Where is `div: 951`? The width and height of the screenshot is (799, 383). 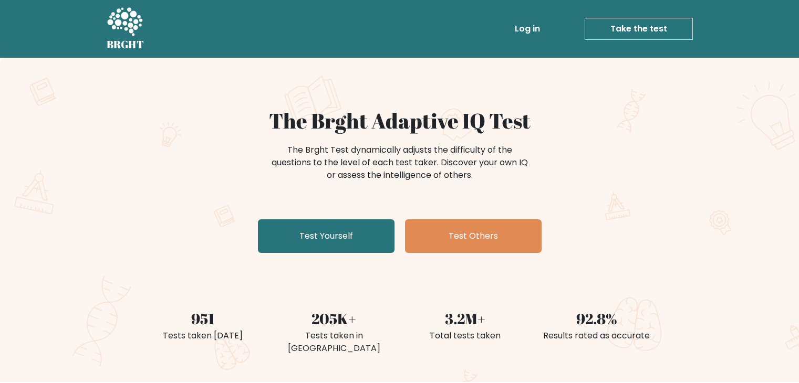 div: 951 is located at coordinates (203, 319).